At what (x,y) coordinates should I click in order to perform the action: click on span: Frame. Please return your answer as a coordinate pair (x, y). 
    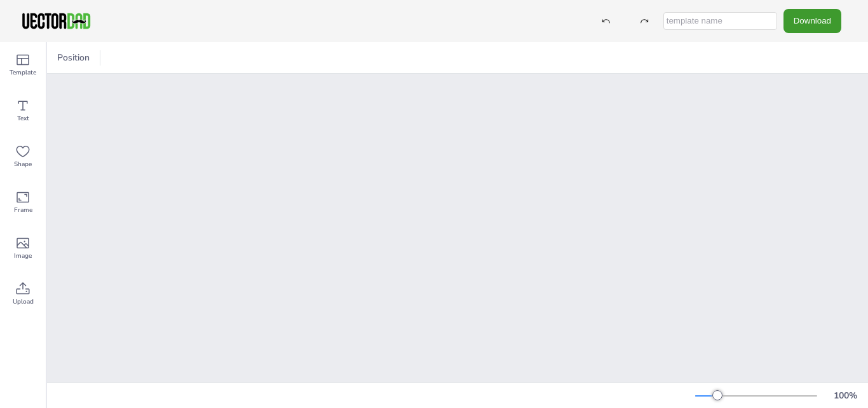
    Looking at the image, I should click on (23, 210).